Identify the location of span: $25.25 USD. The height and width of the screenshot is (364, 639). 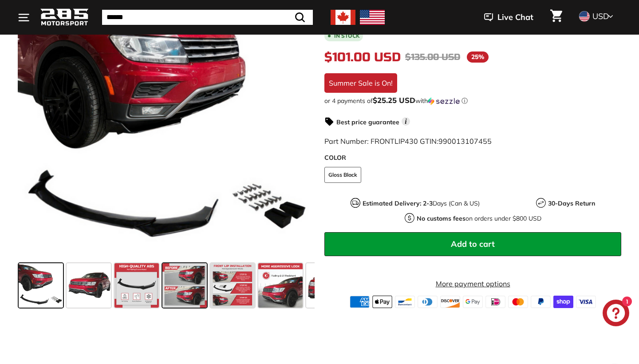
(394, 100).